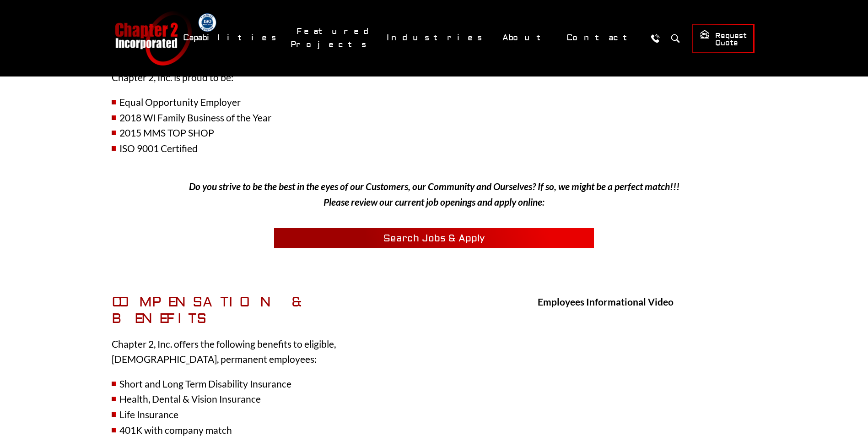 The image size is (868, 437). Describe the element at coordinates (605, 301) in the screenshot. I see `strong: Employees Informational Video` at that location.